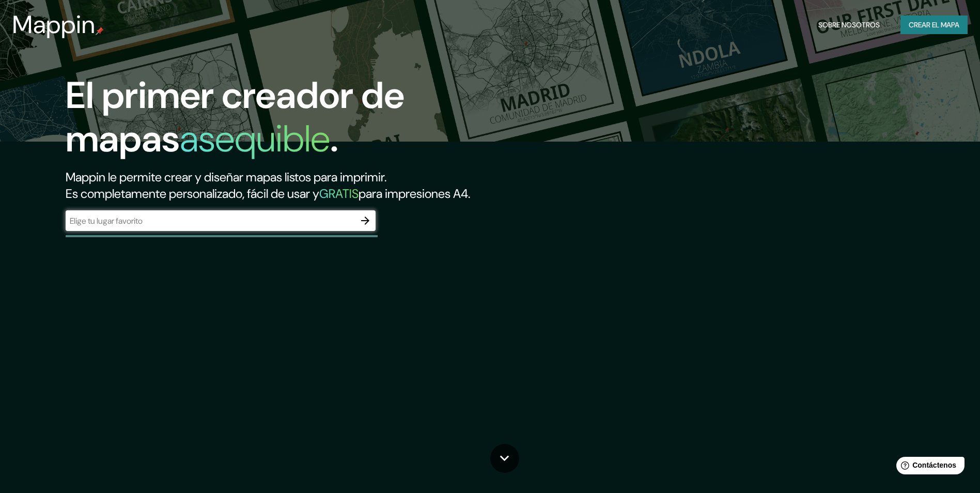 This screenshot has width=980, height=493. What do you see at coordinates (310, 122) in the screenshot?
I see `h1: El primer creador de mapas .` at bounding box center [310, 122].